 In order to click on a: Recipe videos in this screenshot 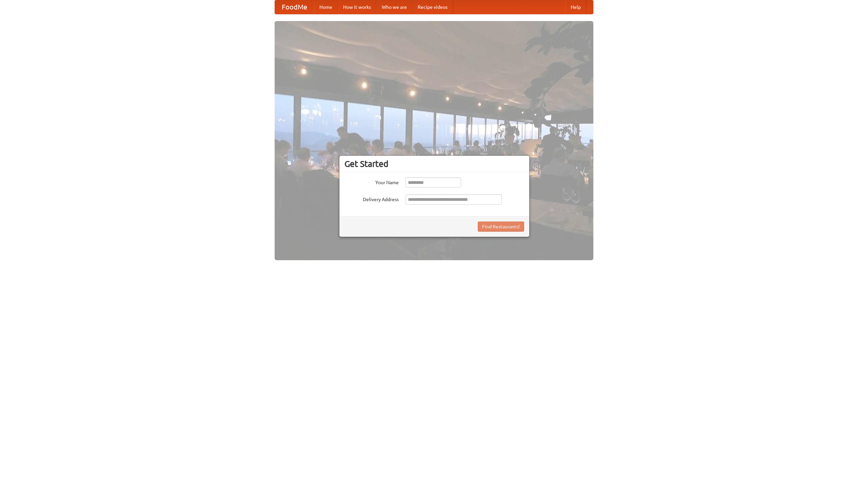, I will do `click(433, 7)`.